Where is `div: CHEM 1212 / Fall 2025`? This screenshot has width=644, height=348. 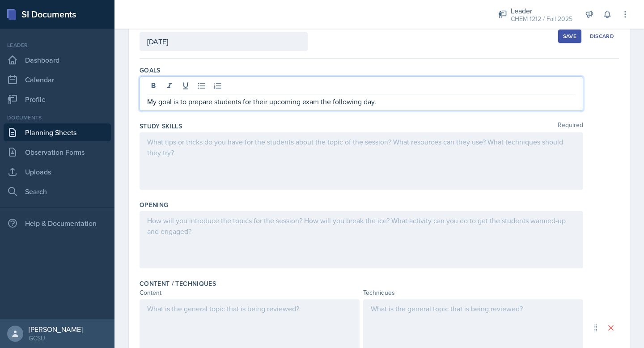 div: CHEM 1212 / Fall 2025 is located at coordinates (542, 19).